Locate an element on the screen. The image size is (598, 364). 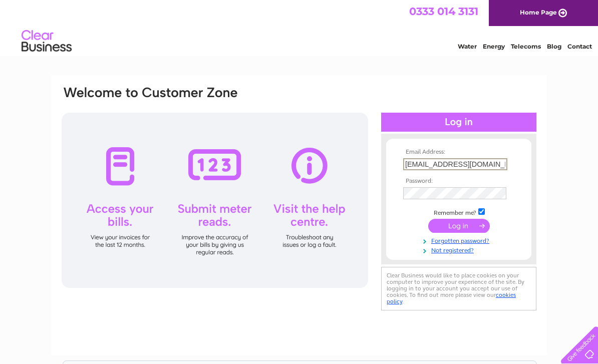
a: Blog is located at coordinates (554, 46).